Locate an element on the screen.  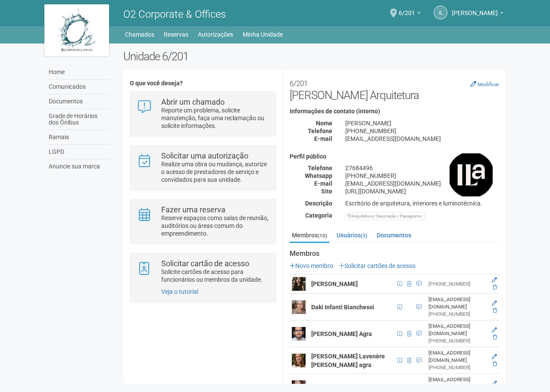
span: proprietária is located at coordinates (418, 361).